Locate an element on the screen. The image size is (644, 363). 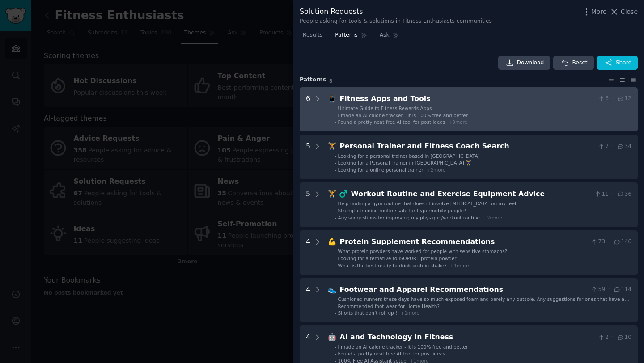
span: Recommended foot wear for Home Health? is located at coordinates (389, 307).